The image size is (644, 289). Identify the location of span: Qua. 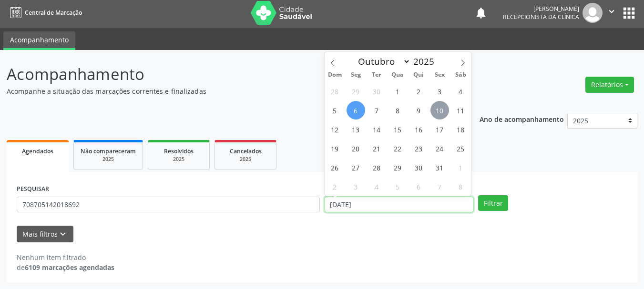
(397, 75).